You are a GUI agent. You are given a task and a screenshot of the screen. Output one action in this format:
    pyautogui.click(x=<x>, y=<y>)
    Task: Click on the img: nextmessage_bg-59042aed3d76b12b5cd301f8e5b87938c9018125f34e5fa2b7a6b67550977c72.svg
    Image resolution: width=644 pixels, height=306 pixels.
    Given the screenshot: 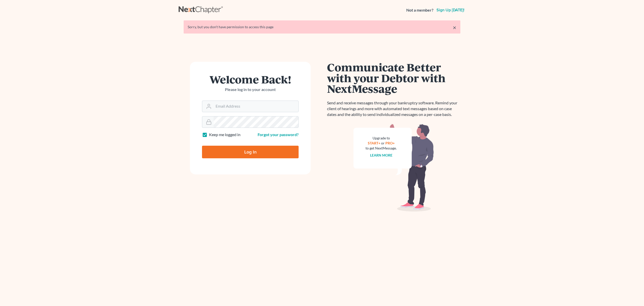 What is the action you would take?
    pyautogui.click(x=394, y=167)
    